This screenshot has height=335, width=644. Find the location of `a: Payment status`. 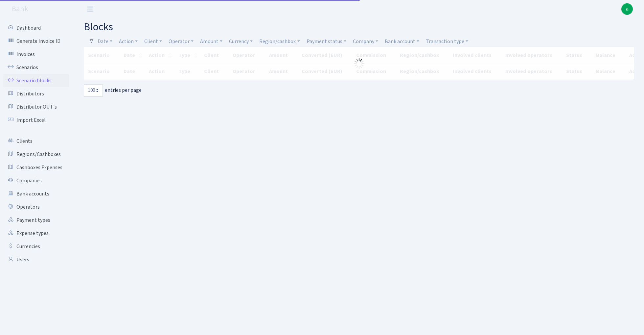

a: Payment status is located at coordinates (326, 41).